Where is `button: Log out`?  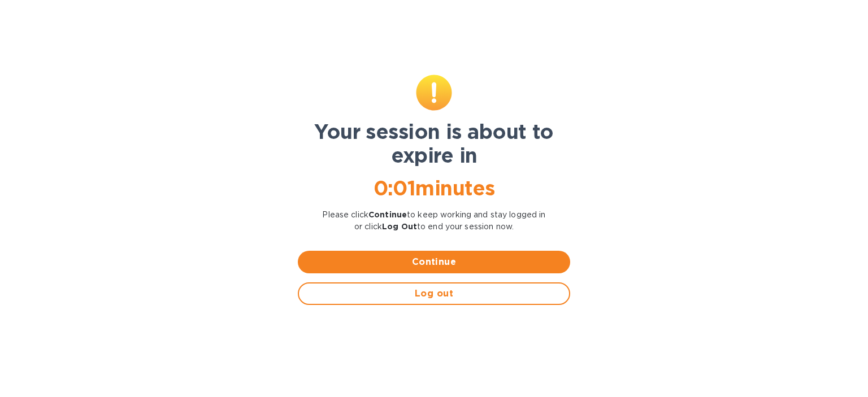
button: Log out is located at coordinates (434, 294).